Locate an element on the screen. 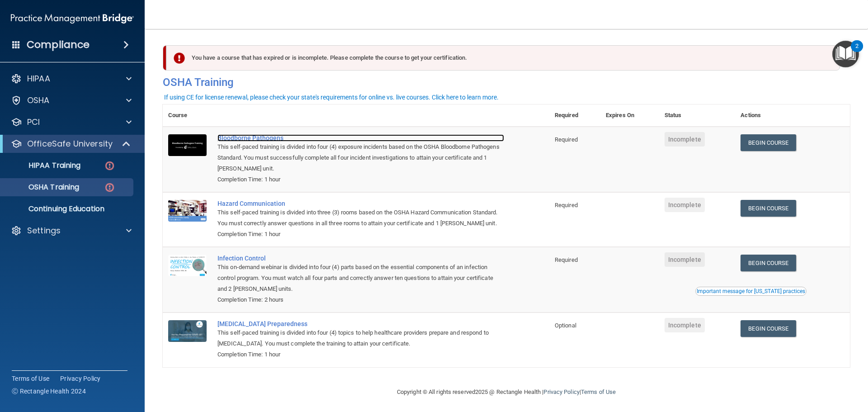 The image size is (868, 412). a: Hazard Communication is located at coordinates (361, 204).